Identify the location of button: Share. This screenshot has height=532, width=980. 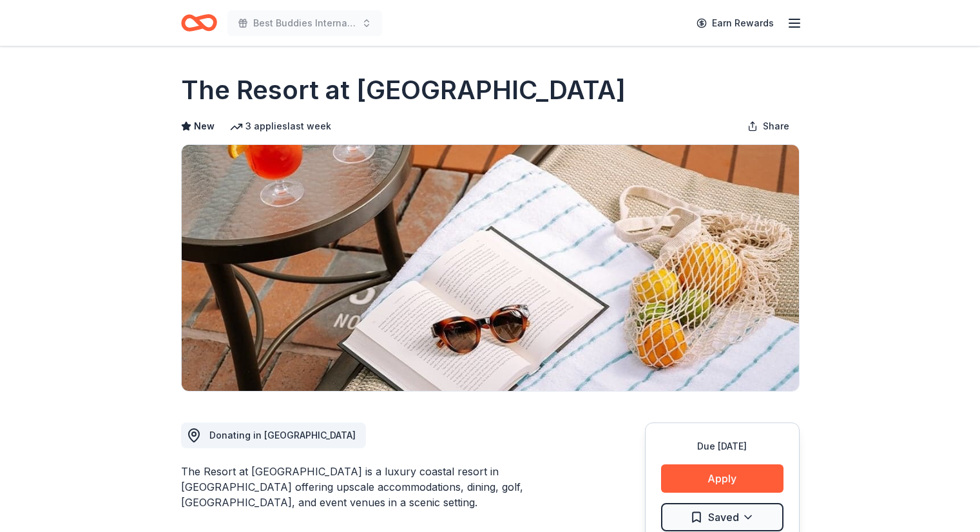
(768, 126).